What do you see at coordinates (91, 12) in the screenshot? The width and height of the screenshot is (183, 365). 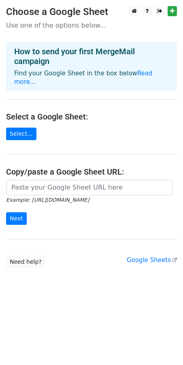 I see `h3: Choose a Google Sheet` at bounding box center [91, 12].